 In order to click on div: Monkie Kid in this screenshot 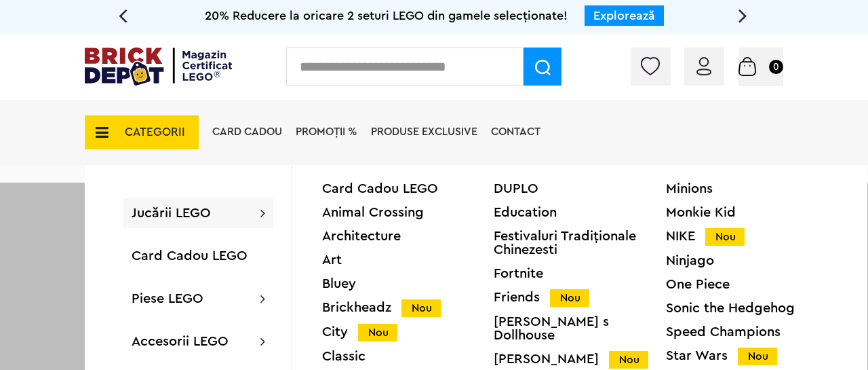, I will do `click(752, 212)`.